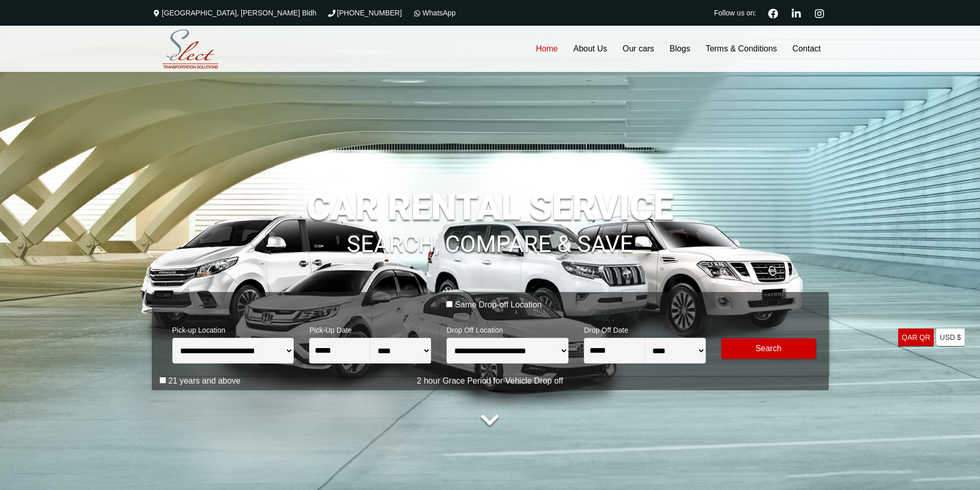 This screenshot has width=980, height=490. What do you see at coordinates (233, 329) in the screenshot?
I see `span: Pick-up Location` at bounding box center [233, 329].